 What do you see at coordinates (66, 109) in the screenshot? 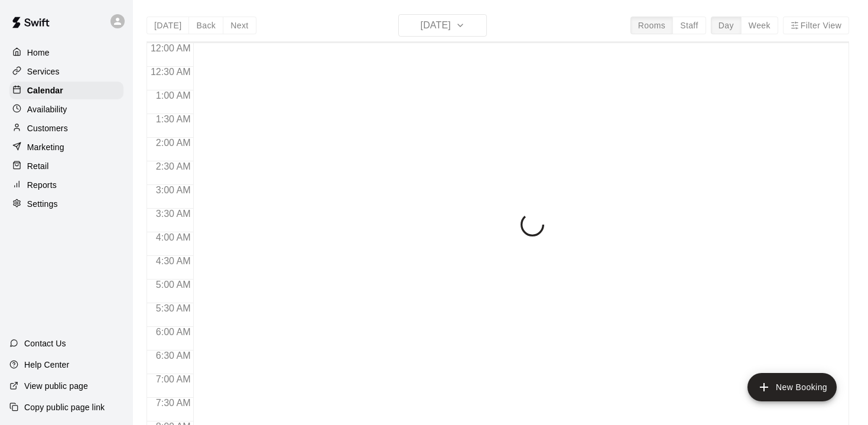
I see `a: Availability` at bounding box center [66, 109].